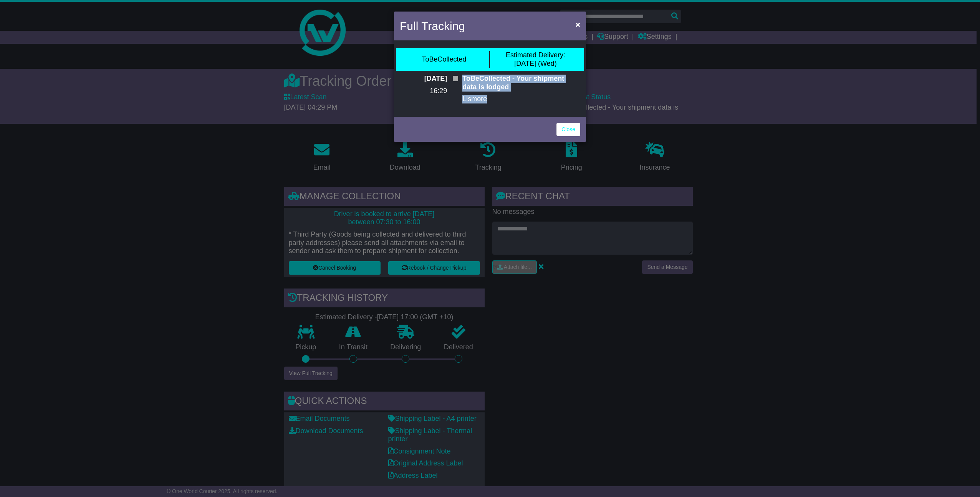 Image resolution: width=980 pixels, height=497 pixels. I want to click on div: ToBeCollected, so click(444, 60).